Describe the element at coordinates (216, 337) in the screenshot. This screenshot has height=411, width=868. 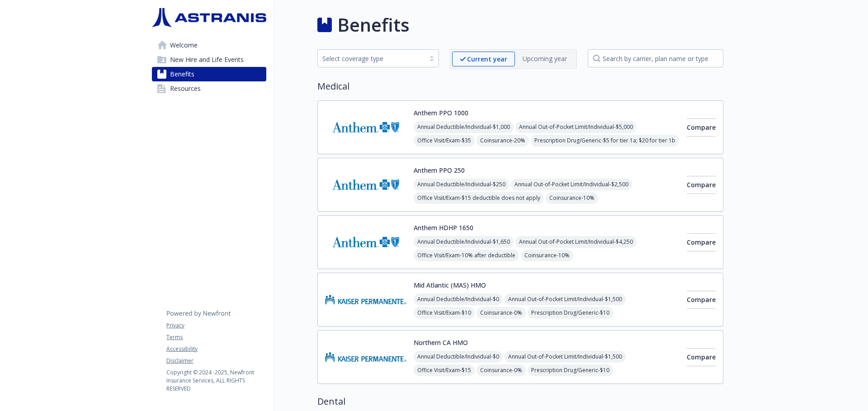
I see `a: Terms` at that location.